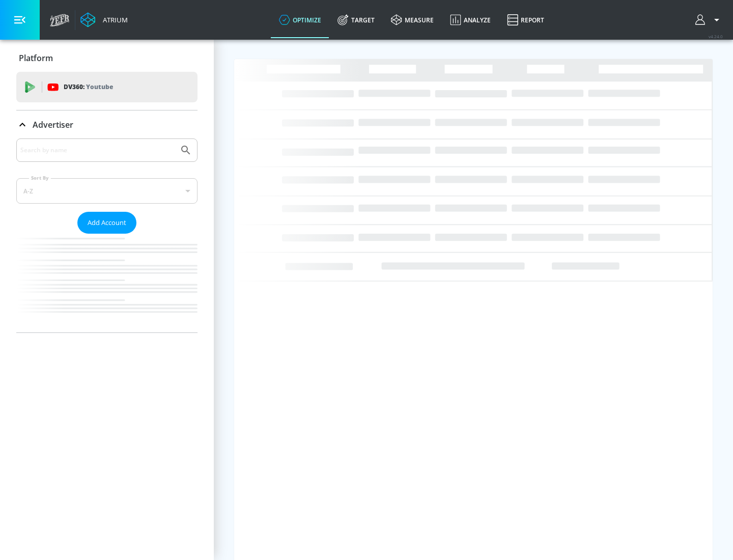 The height and width of the screenshot is (560, 733). I want to click on div: Platform, so click(107, 58).